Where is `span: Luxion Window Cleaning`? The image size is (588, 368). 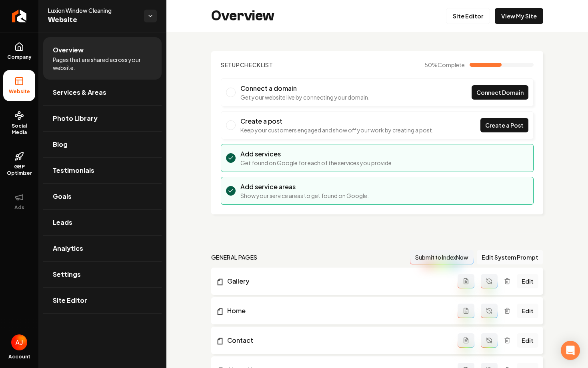 span: Luxion Window Cleaning is located at coordinates (93, 10).